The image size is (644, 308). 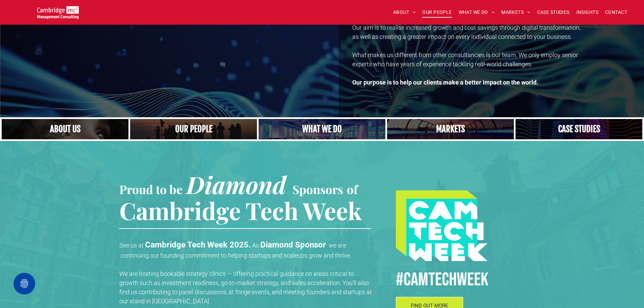 What do you see at coordinates (465, 60) in the screenshot?
I see `span: What makes us different from other consultancies is our team. We only employ senior experts who h...` at bounding box center [465, 60].